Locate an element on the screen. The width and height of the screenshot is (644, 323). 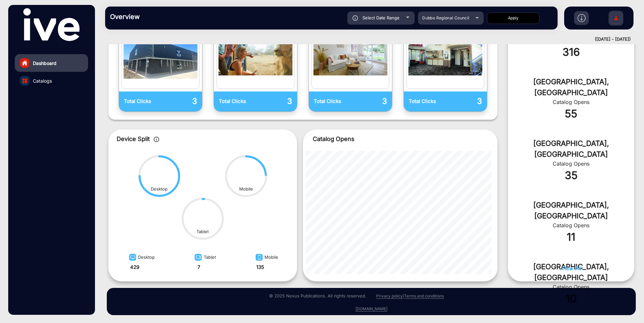
a: Dashboard is located at coordinates (52, 63).